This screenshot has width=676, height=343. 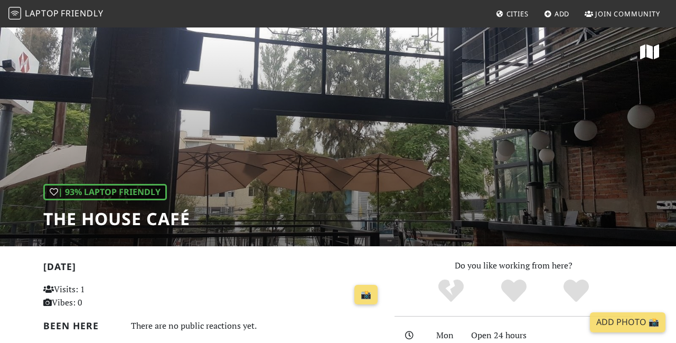 What do you see at coordinates (82, 13) in the screenshot?
I see `span: Friendly` at bounding box center [82, 13].